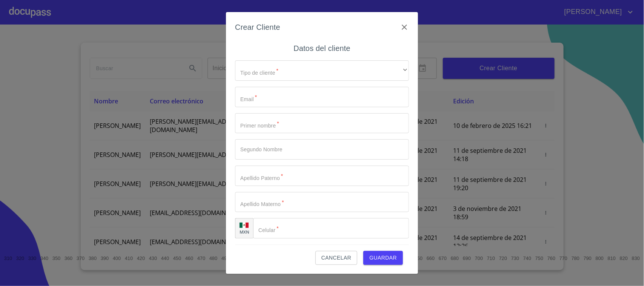  What do you see at coordinates (383, 258) in the screenshot?
I see `button: Guardar` at bounding box center [383, 258].